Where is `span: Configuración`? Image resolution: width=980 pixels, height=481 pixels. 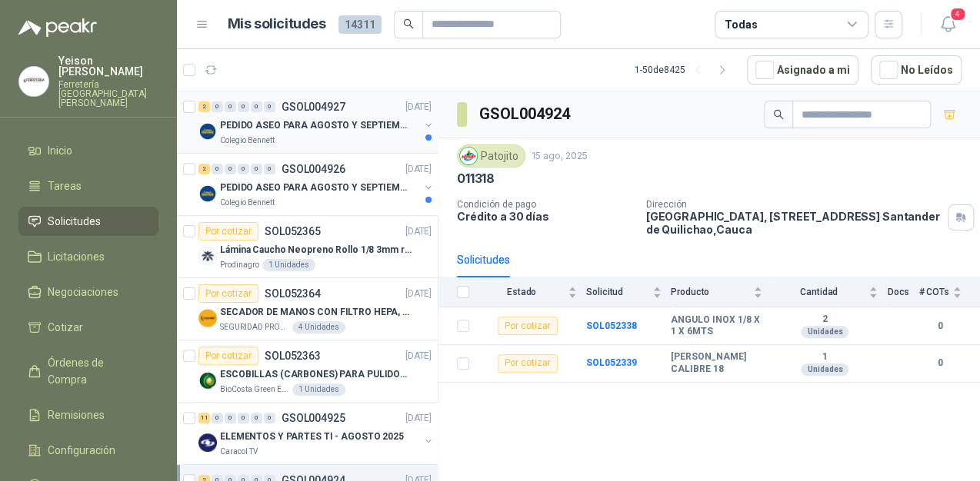 span: Configuración is located at coordinates (82, 451).